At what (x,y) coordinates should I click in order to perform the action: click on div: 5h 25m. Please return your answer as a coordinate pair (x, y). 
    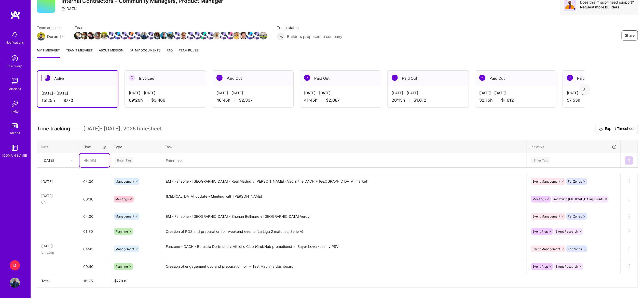
    Looking at the image, I should click on (58, 252).